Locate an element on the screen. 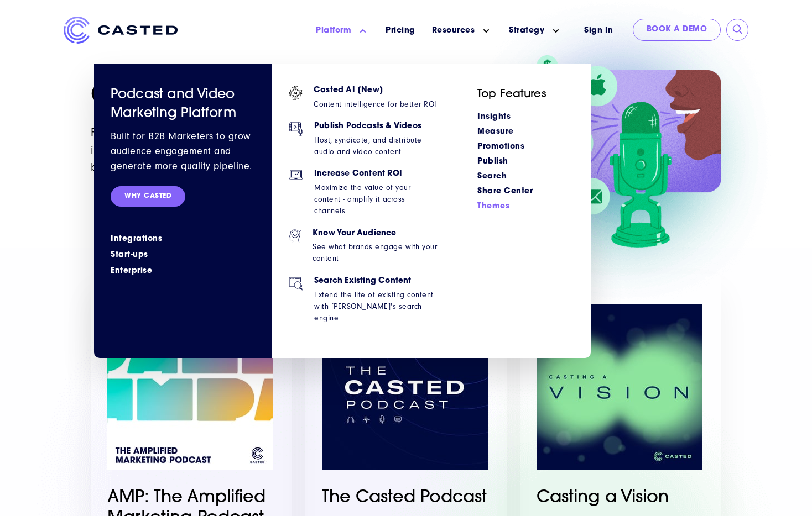 The image size is (812, 516). h5: Top Features is located at coordinates (522, 94).